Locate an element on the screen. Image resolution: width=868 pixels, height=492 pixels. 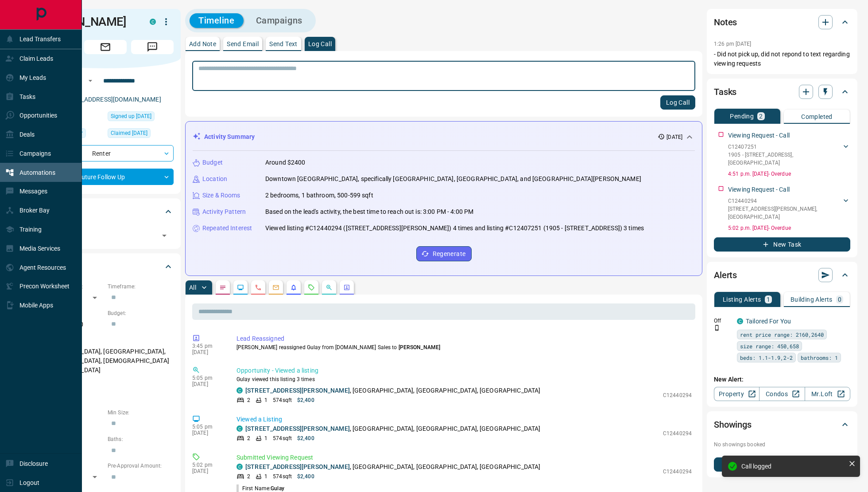
p: Budget is located at coordinates (212, 162).